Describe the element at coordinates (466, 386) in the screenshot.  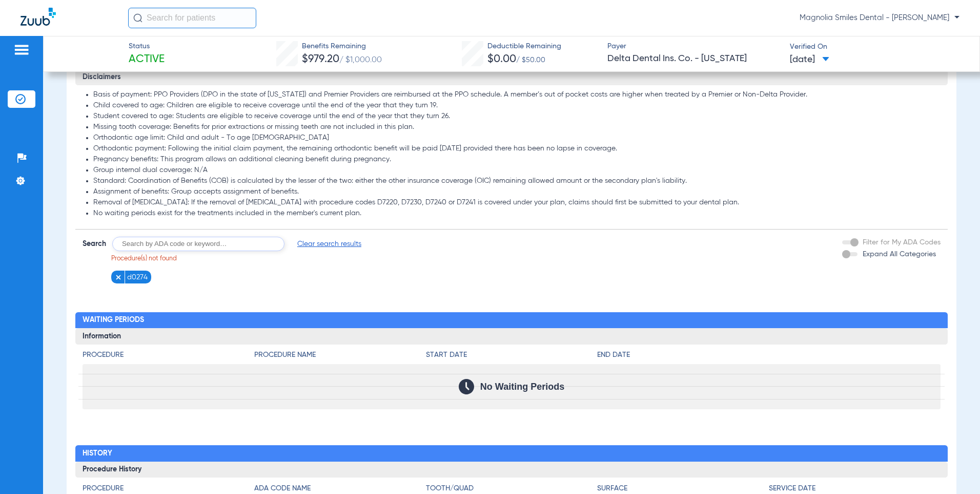
I see `img: Calendar` at that location.